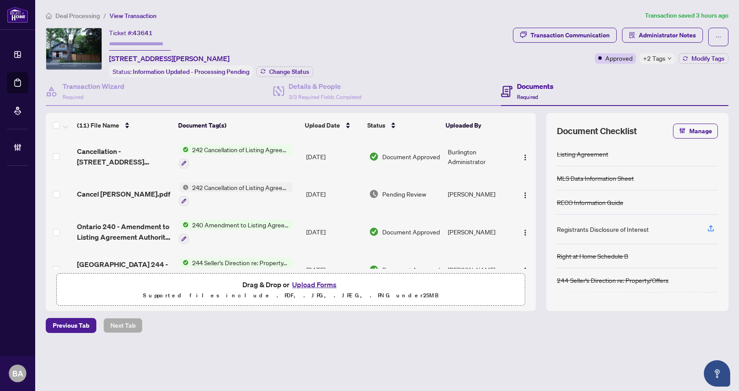 This screenshot has height=391, width=739. I want to click on span: Manage, so click(700, 131).